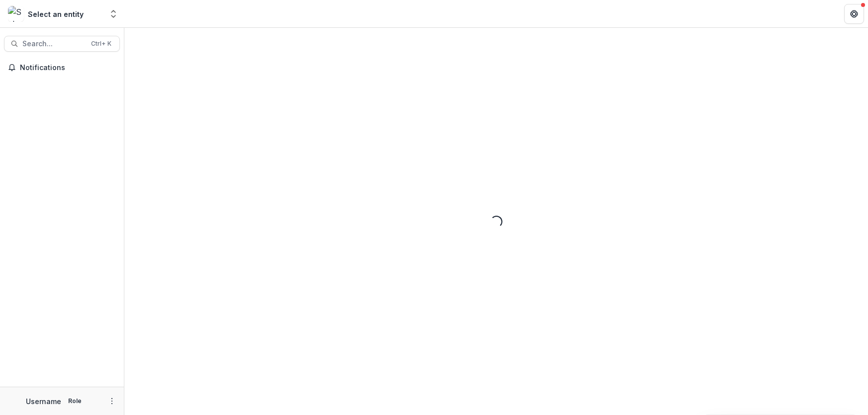  What do you see at coordinates (62, 44) in the screenshot?
I see `button: Search...` at bounding box center [62, 44].